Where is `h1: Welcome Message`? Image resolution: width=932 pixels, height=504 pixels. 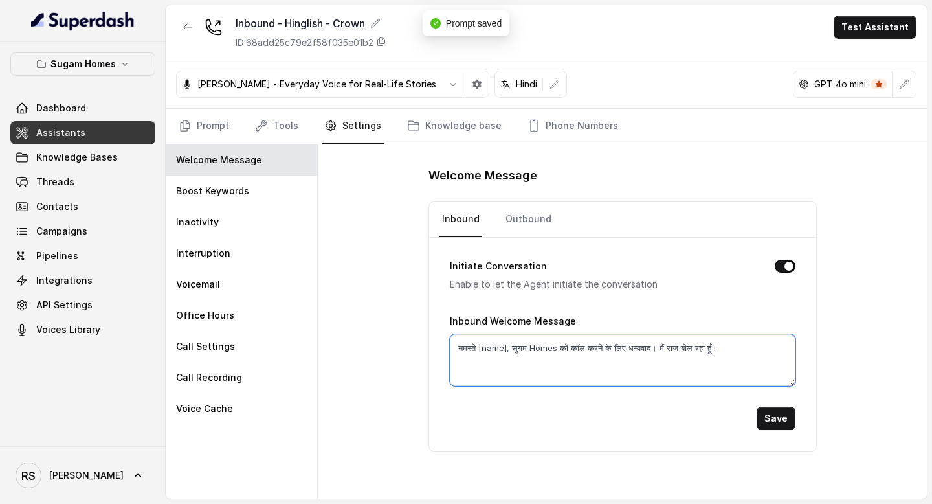 h1: Welcome Message is located at coordinates (623, 175).